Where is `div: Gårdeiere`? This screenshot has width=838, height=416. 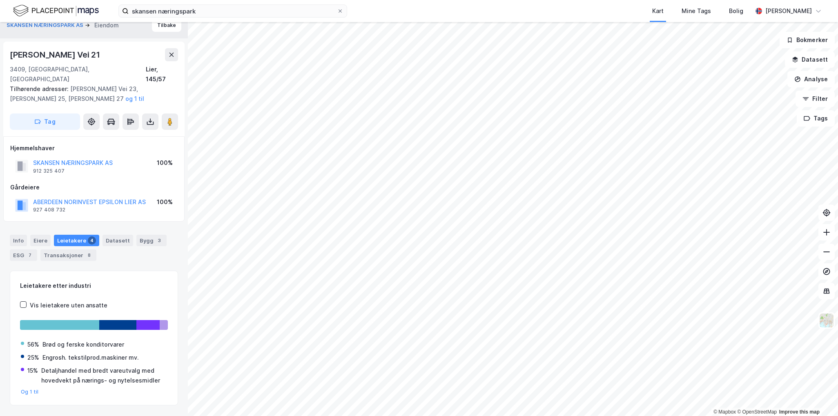 div: Gårdeiere is located at coordinates (94, 187).